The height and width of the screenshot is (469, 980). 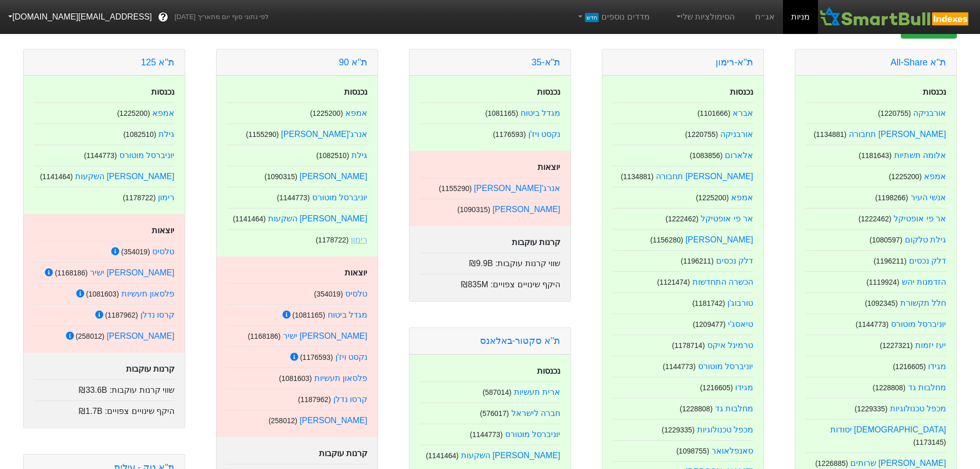 What do you see at coordinates (157, 63) in the screenshot?
I see `a: ת''א 125` at bounding box center [157, 63].